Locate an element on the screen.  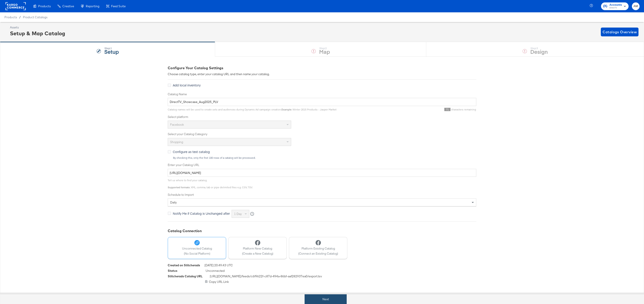
div: By checking this, only the first 100 rows of a catalog will be processed. is located at coordinates (324, 158).